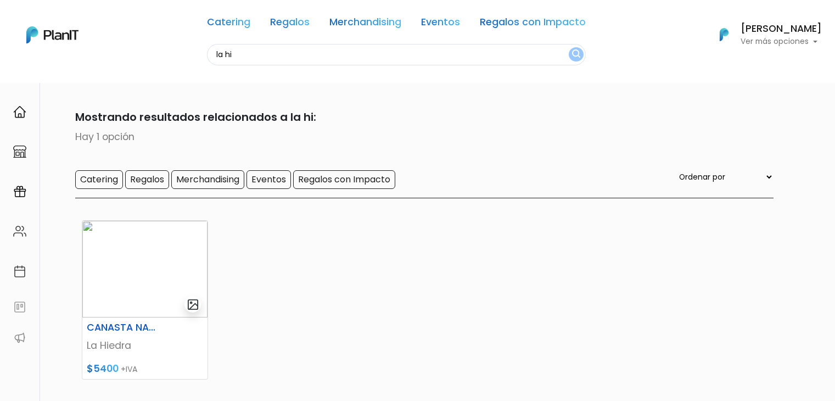 This screenshot has width=835, height=401. Describe the element at coordinates (103, 368) in the screenshot. I see `span: $5400` at that location.